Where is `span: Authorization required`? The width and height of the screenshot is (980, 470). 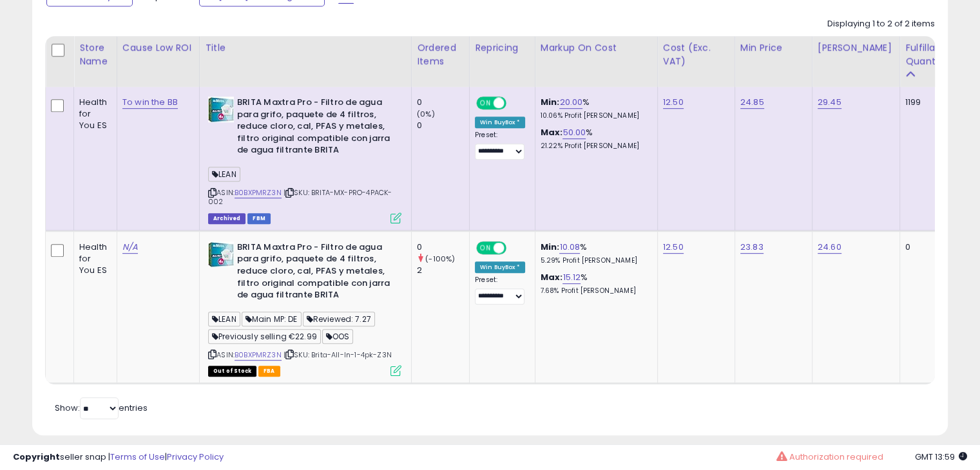
span: Authorization required is located at coordinates (836, 457).